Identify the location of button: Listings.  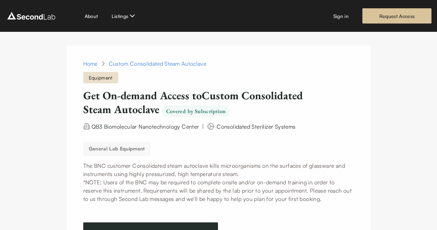
(124, 16).